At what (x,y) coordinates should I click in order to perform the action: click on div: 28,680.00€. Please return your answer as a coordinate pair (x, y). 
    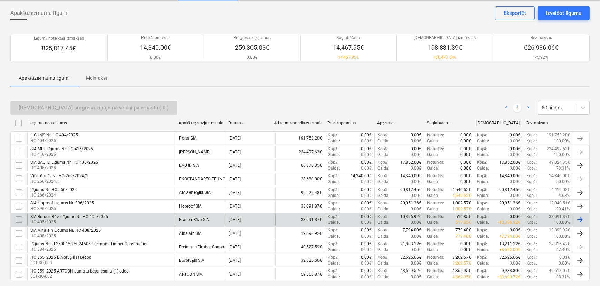
    Looking at the image, I should click on (300, 179).